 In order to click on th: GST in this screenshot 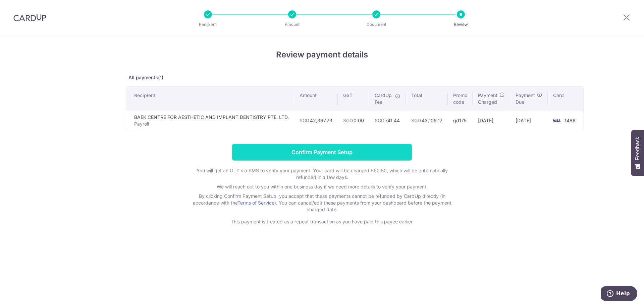, I will do `click(353, 99)`.